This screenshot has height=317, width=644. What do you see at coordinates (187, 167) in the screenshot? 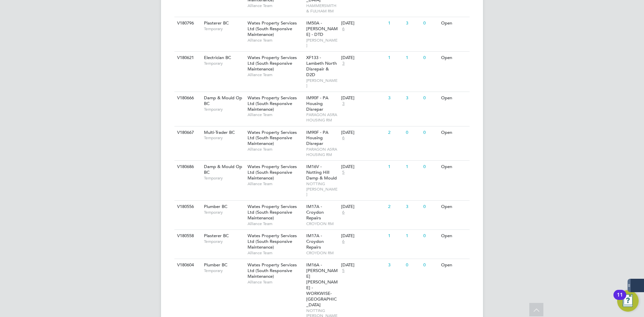
I see `div: V180686` at bounding box center [187, 167].